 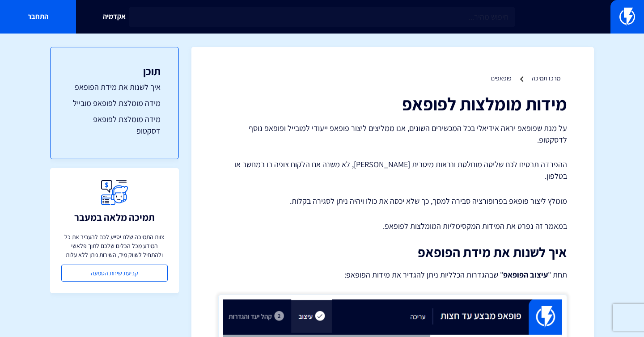 What do you see at coordinates (393, 275) in the screenshot?
I see `p: תחת " " שבהגדרות הכלליות ניתן להגדיר את מידות הפופאפ:` at bounding box center [393, 275].